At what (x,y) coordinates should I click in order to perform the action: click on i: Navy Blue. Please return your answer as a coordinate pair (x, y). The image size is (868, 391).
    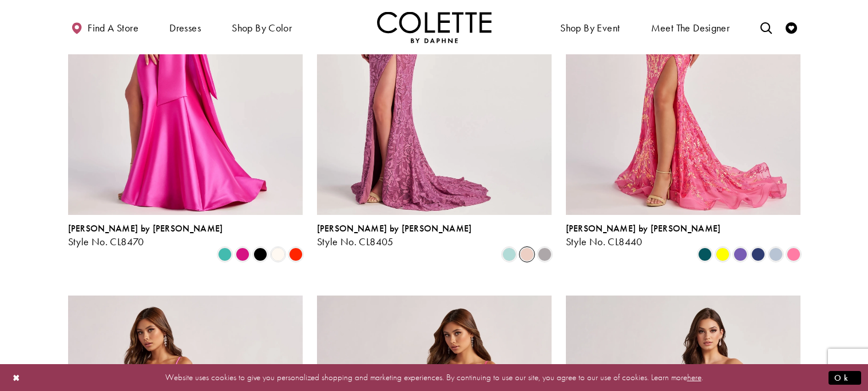
    Looking at the image, I should click on (758, 254).